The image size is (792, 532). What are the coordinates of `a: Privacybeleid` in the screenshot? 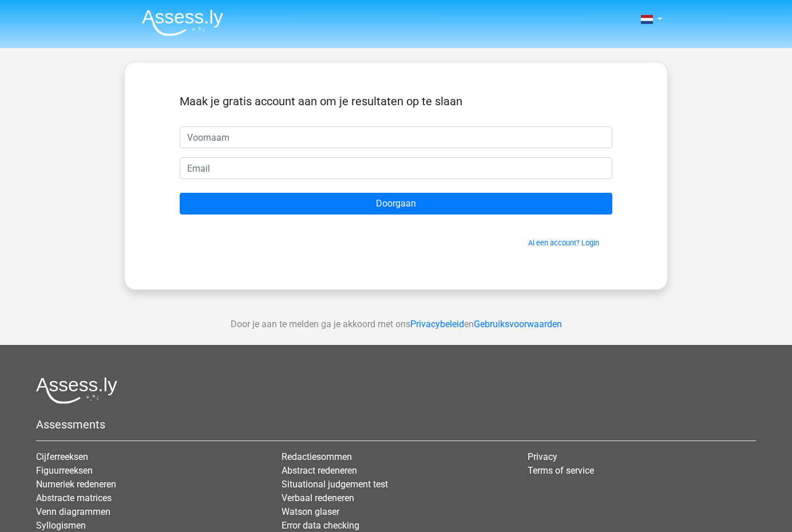 It's located at (437, 324).